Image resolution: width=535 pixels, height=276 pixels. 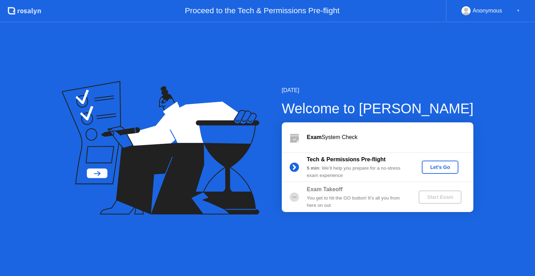 What do you see at coordinates (390, 137) in the screenshot?
I see `div: System Check` at bounding box center [390, 137].